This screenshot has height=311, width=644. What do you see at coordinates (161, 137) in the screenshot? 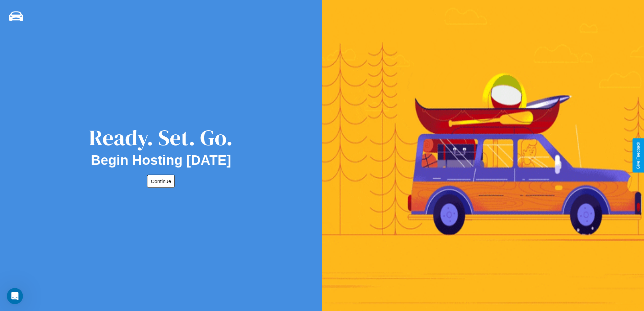
I see `div: Ready. Set. Go.` at bounding box center [161, 137].